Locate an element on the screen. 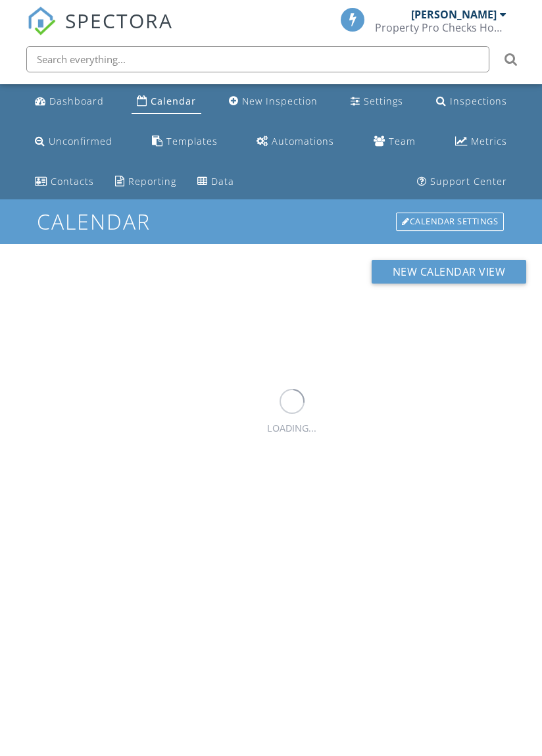  div: Property Pro Checks Home Inspections is located at coordinates (441, 28).